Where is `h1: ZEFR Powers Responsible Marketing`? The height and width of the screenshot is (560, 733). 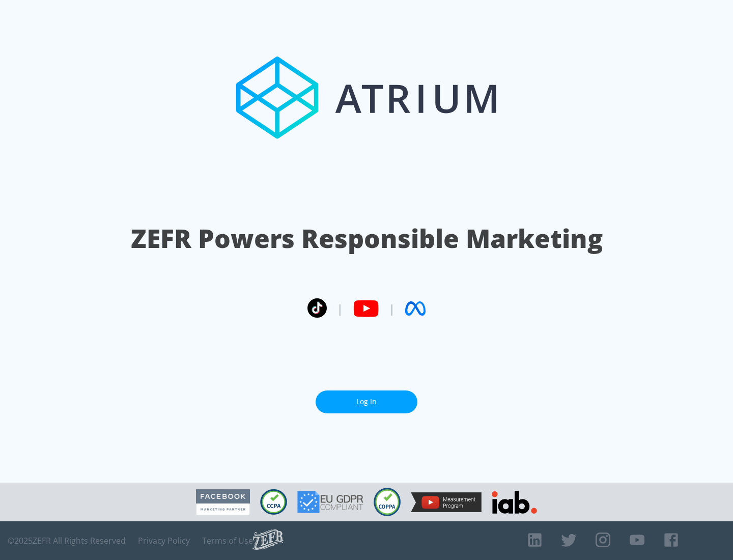
h1: ZEFR Powers Responsible Marketing is located at coordinates (366, 238).